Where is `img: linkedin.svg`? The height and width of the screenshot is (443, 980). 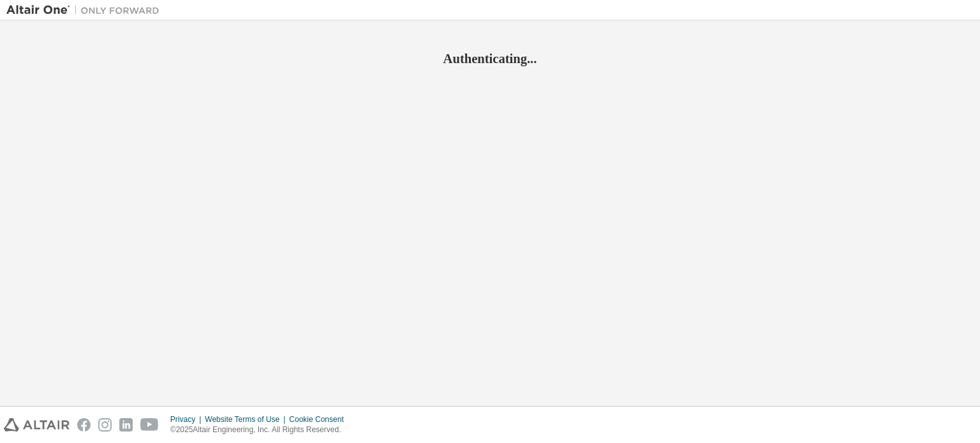
img: linkedin.svg is located at coordinates (126, 425).